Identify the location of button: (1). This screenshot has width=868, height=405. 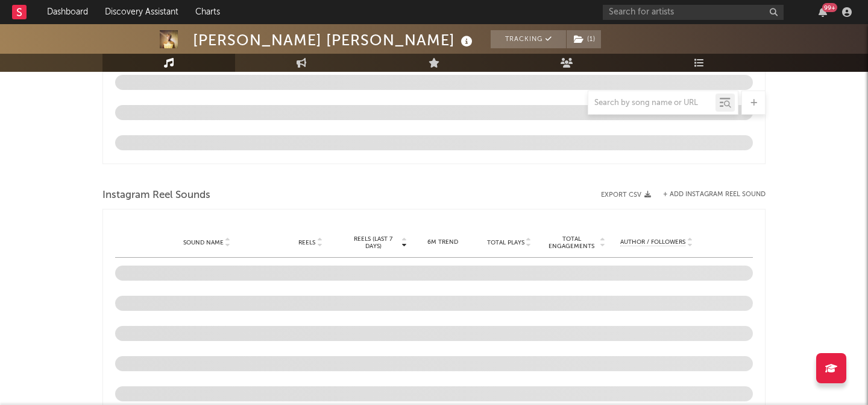
(584, 39).